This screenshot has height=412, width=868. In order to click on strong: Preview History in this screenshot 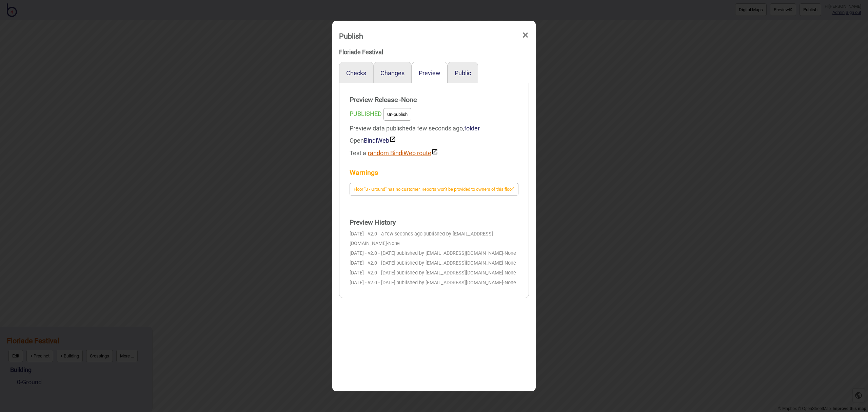, I will do `click(434, 223)`.